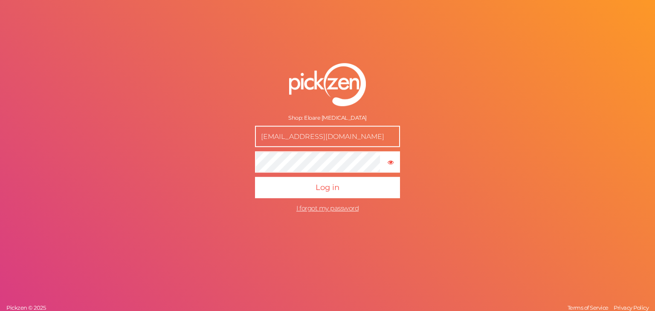 The image size is (655, 311). I want to click on button: Log in, so click(327, 188).